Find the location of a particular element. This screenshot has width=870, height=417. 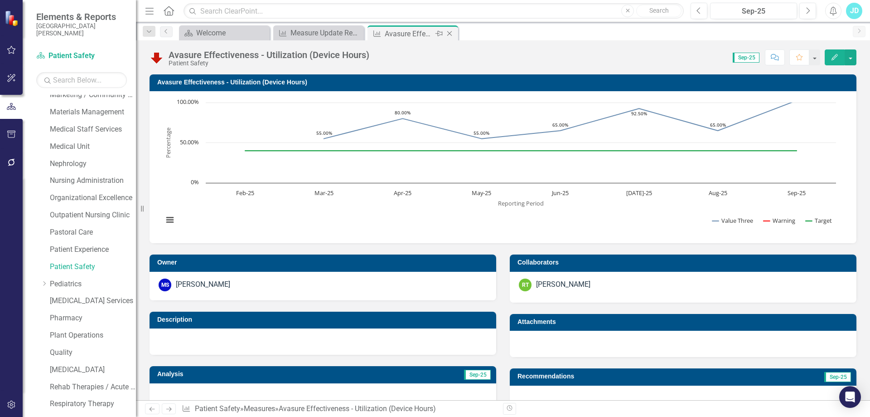

img: Below Plan is located at coordinates (157, 58).